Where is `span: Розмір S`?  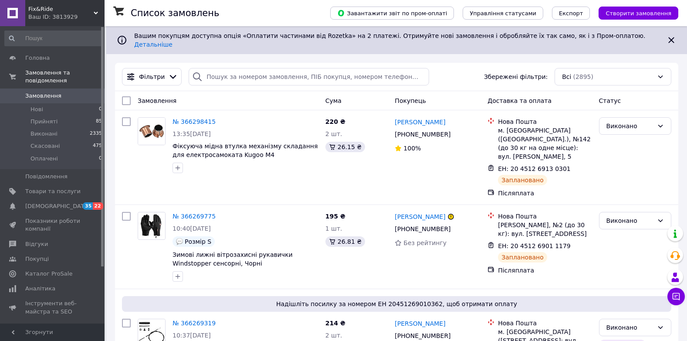 span: Розмір S is located at coordinates (198, 241).